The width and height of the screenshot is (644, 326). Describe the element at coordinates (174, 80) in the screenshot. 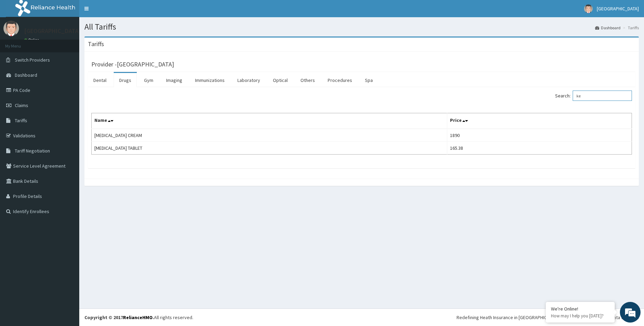

I see `a: Imaging` at that location.